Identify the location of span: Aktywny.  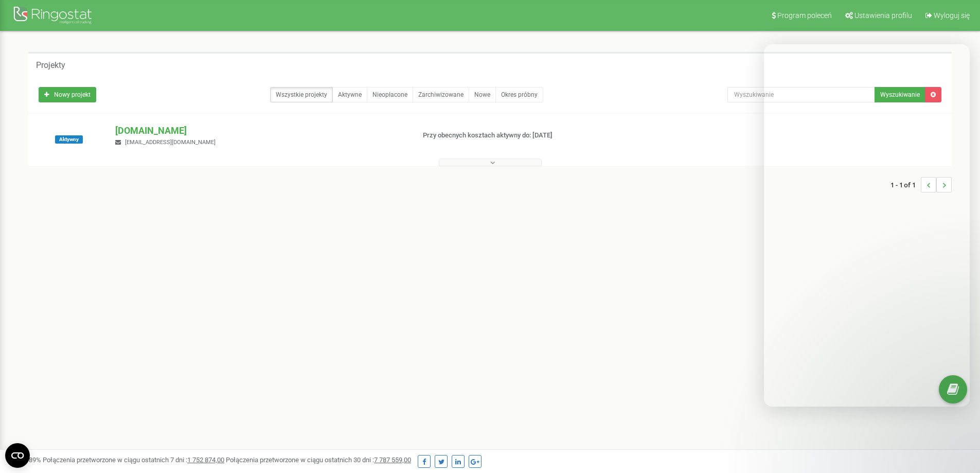
(69, 140).